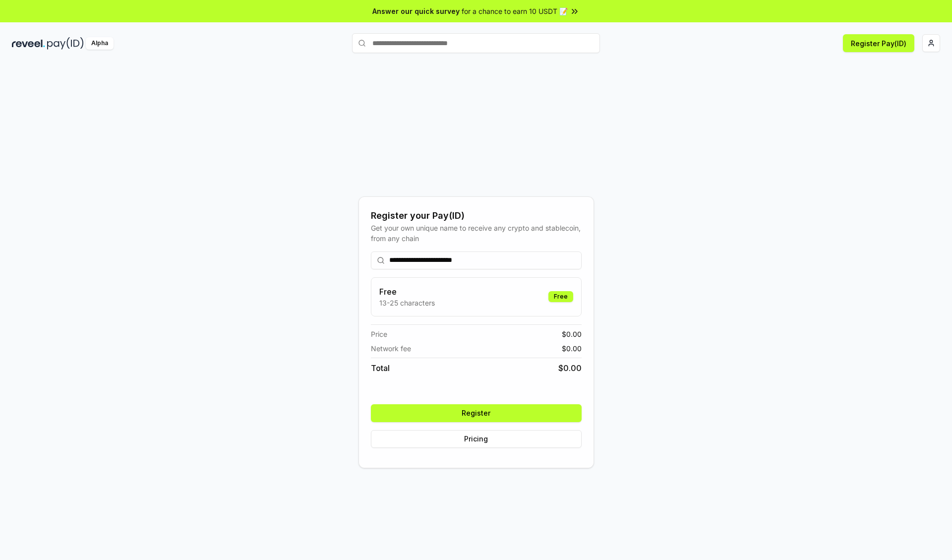  Describe the element at coordinates (407, 303) in the screenshot. I see `p: 13-25 characters` at that location.